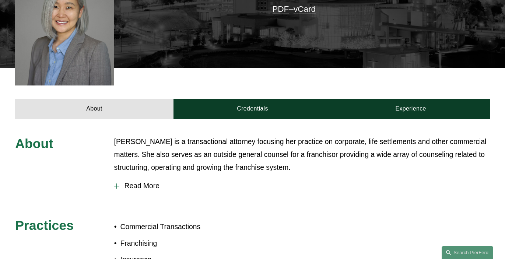 The width and height of the screenshot is (505, 259). What do you see at coordinates (280, 9) in the screenshot?
I see `a: PDF` at bounding box center [280, 9].